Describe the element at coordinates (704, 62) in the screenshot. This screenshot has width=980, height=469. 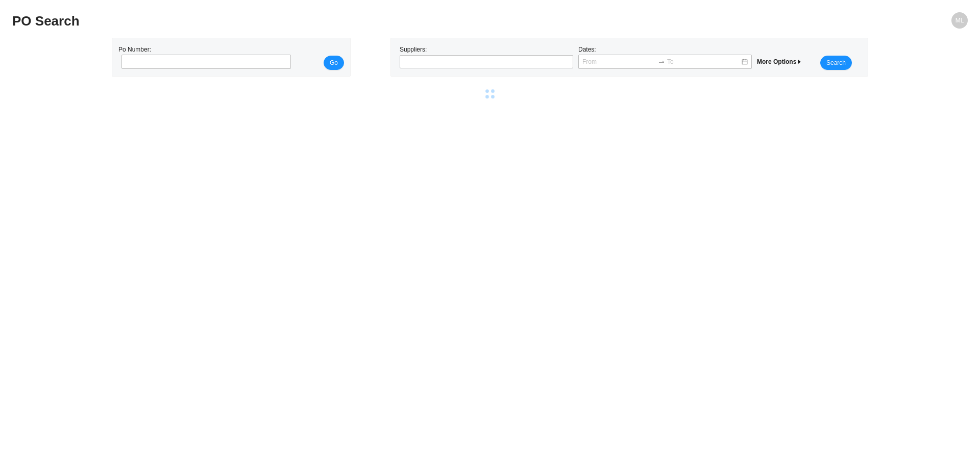
I see `input: To` at that location.